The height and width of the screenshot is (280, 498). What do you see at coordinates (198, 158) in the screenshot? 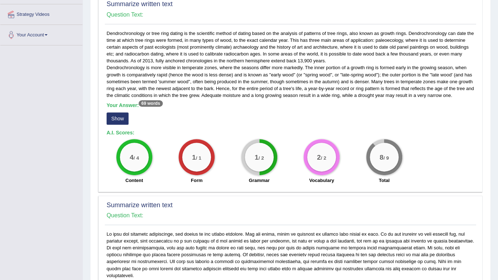
I see `small: / 1` at bounding box center [198, 158].